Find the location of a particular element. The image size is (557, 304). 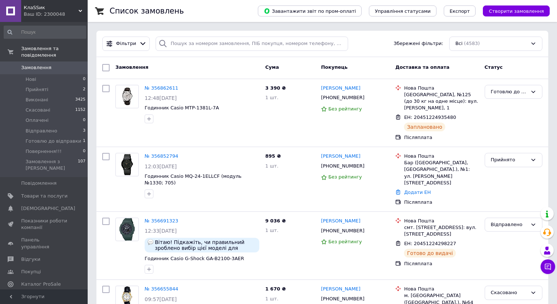

span: 9 036 ₴ is located at coordinates (275, 220).